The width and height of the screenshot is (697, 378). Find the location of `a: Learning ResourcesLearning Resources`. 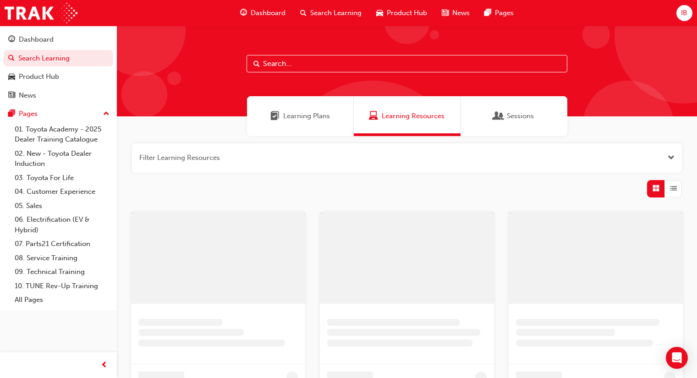

a: Learning ResourcesLearning Resources is located at coordinates (407, 116).